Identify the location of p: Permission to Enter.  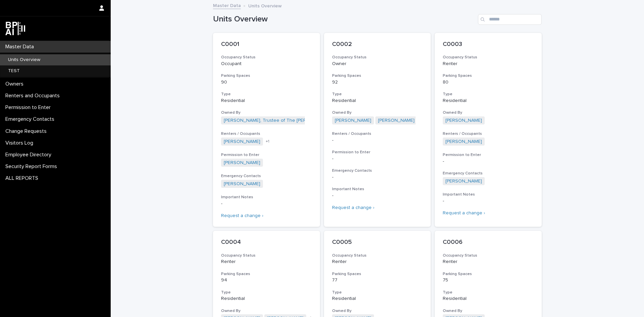
(29, 108).